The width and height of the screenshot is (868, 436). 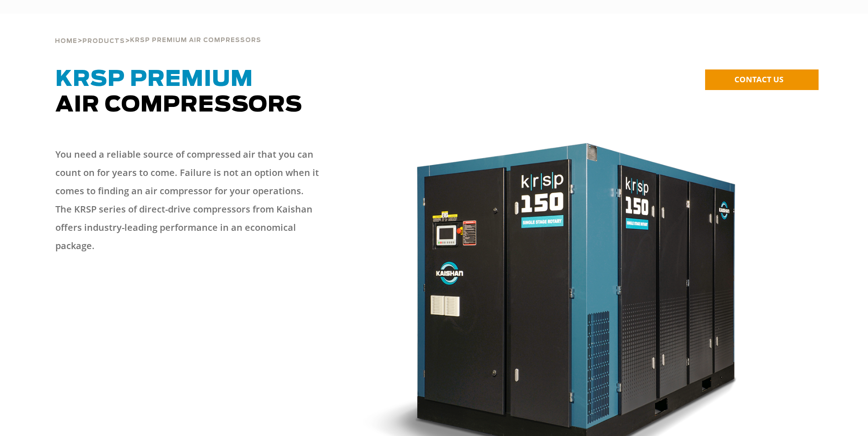 What do you see at coordinates (103, 41) in the screenshot?
I see `span: Products` at bounding box center [103, 41].